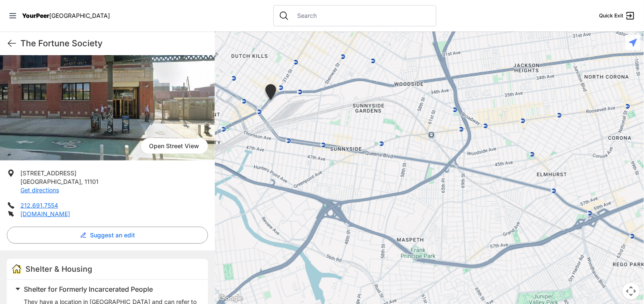 The height and width of the screenshot is (304, 644). I want to click on a: Quick Exit, so click(617, 16).